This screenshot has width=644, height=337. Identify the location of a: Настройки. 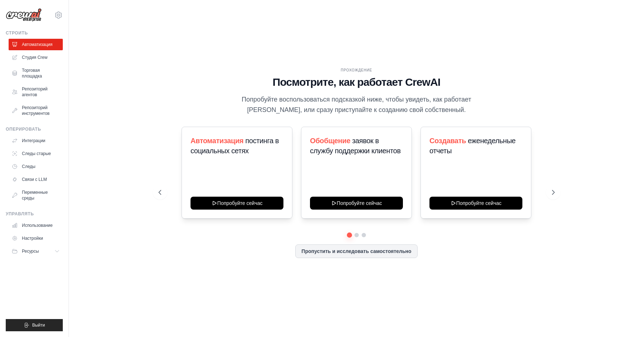
(36, 238).